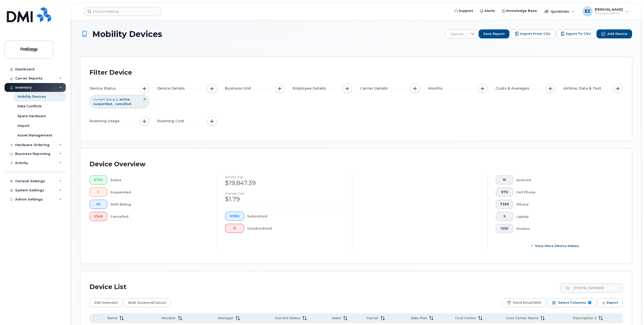 The width and height of the screenshot is (644, 325). Describe the element at coordinates (239, 88) in the screenshot. I see `span: Business Unit` at that location.